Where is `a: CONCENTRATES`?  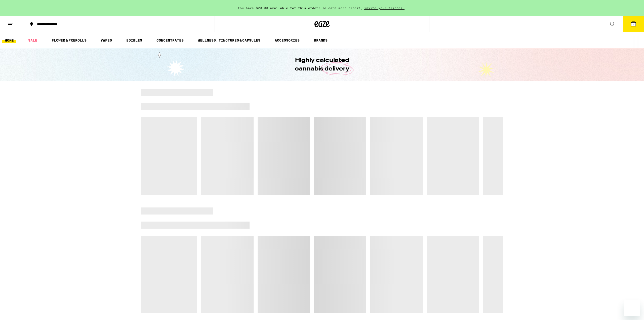
a: CONCENTRATES is located at coordinates (170, 40).